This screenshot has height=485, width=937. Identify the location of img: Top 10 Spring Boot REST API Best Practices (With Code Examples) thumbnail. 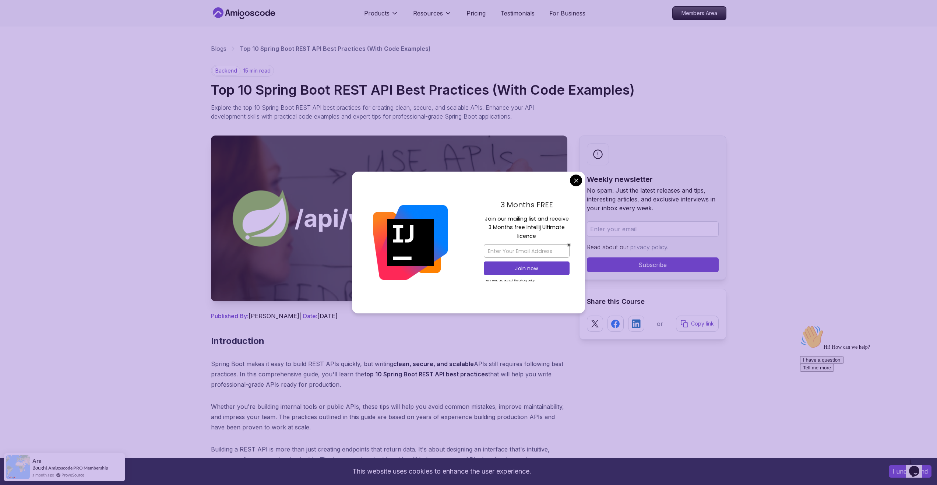
(389, 218).